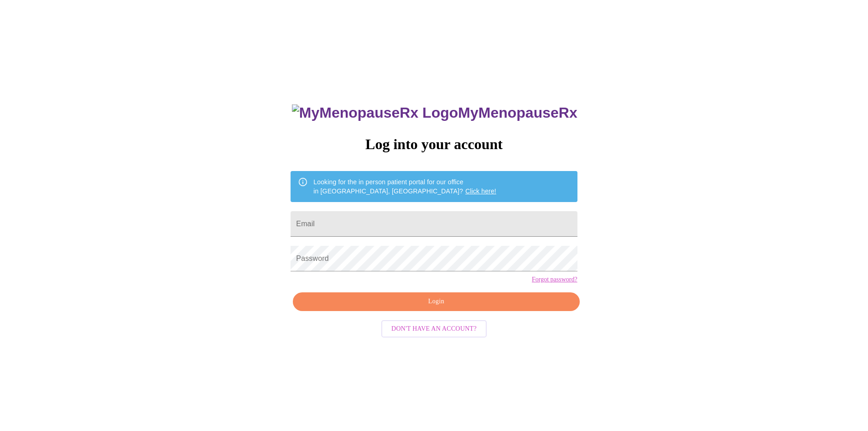 The image size is (868, 431). I want to click on a: Forgot password?, so click(554, 280).